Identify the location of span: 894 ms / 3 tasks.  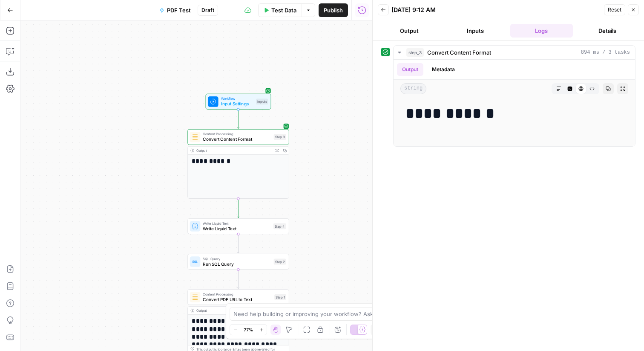
(605, 52).